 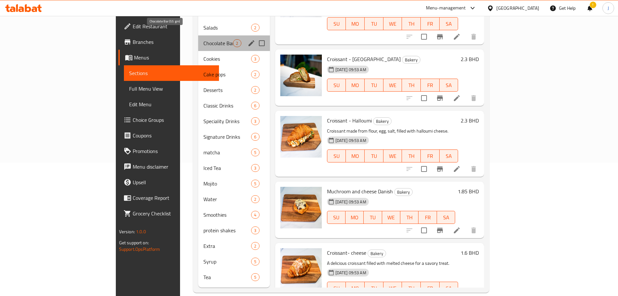 What do you see at coordinates (234, 183) in the screenshot?
I see `div: Mojito5` at bounding box center [234, 183].